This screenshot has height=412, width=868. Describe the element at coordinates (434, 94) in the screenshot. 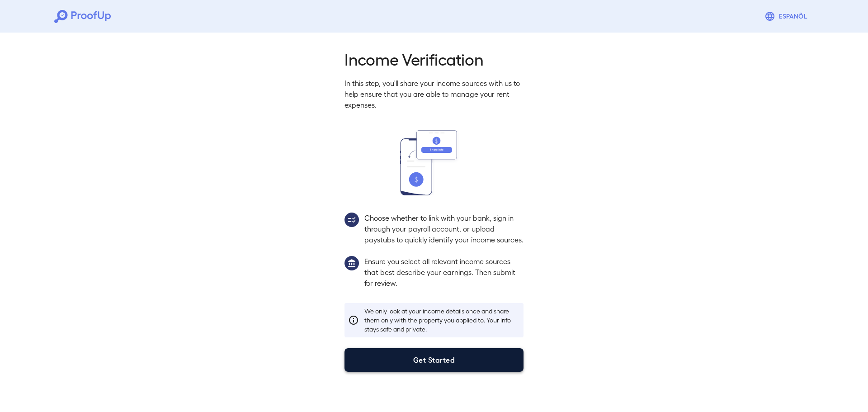

I see `p: In this step, you'll share your income sources with us to help ensure that you are able to manage...` at that location.